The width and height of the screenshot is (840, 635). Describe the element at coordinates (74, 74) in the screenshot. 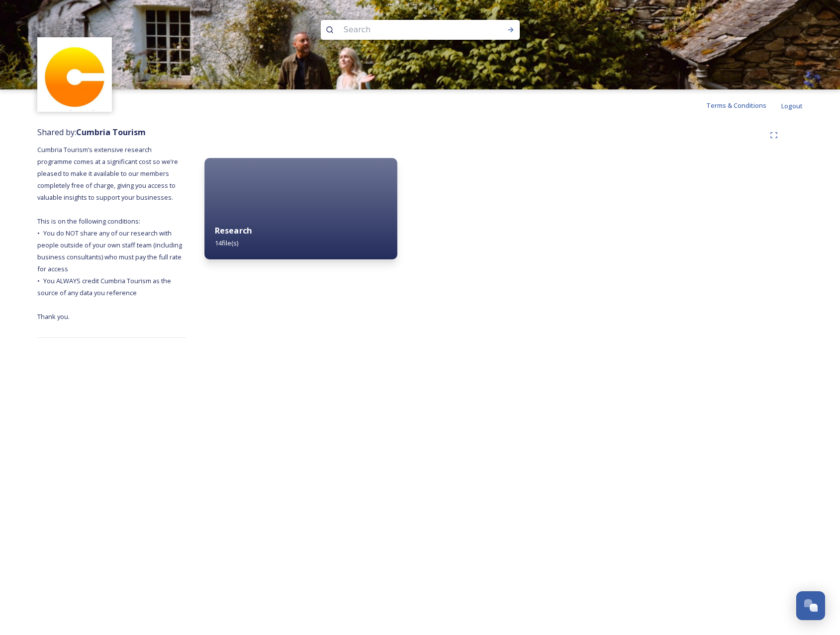

I see `img: images.jpg` at that location.